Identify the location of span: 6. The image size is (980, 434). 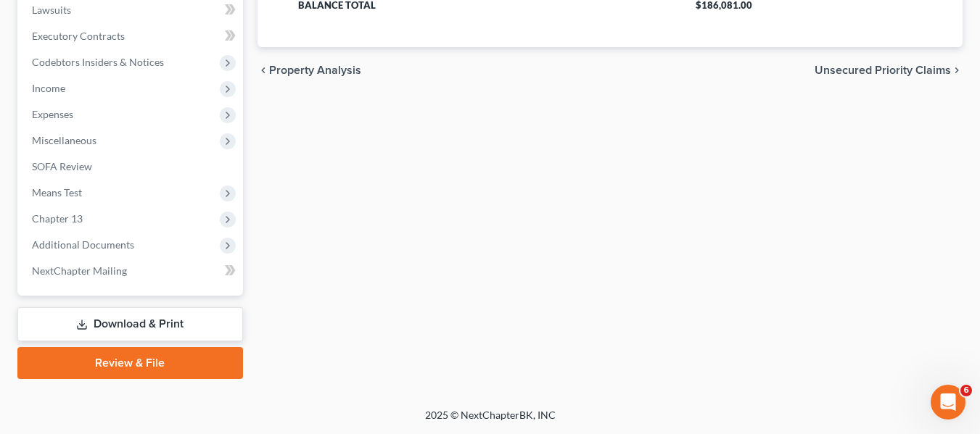
(966, 391).